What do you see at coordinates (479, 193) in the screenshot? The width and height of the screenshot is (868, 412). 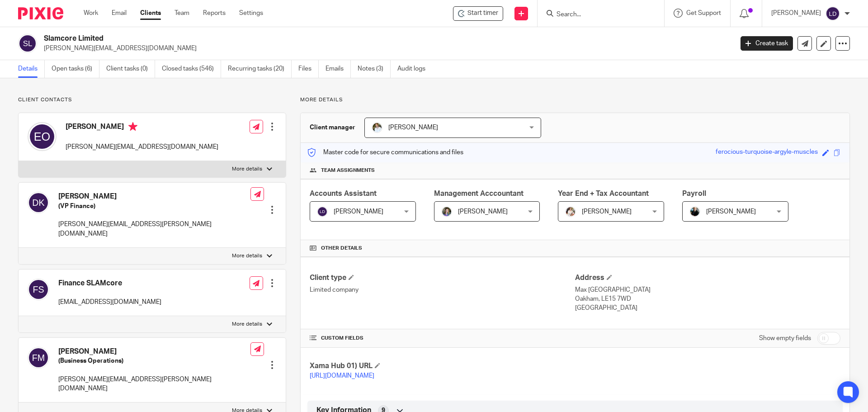 I see `span: Management Acccountant` at bounding box center [479, 193].